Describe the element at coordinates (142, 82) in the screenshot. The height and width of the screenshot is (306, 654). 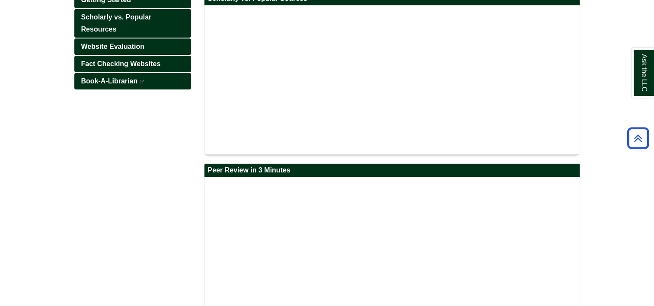
I see `i: This link opens in a new window` at that location.